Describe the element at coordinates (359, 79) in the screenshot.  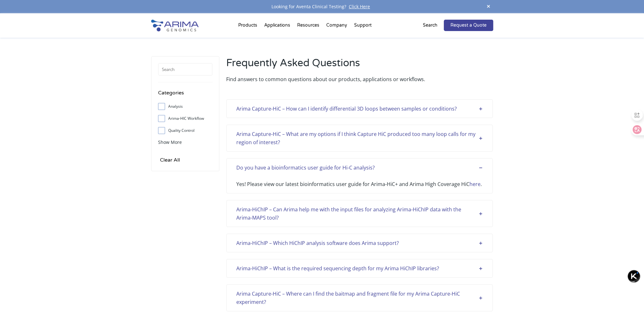
I see `p: Find answers to common questions about our products, applications or workflows.` at that location.